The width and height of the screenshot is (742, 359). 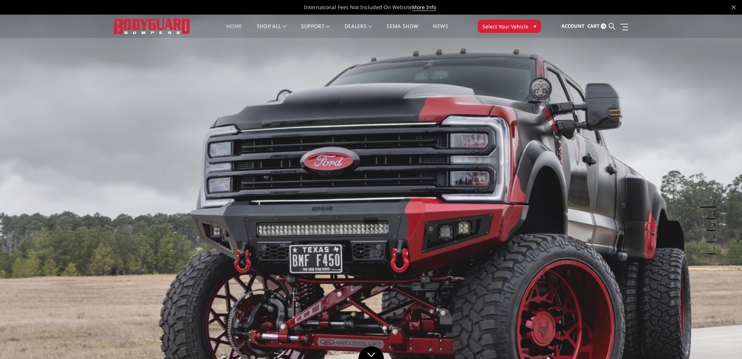 What do you see at coordinates (712, 225) in the screenshot?
I see `button: 3 of 5` at bounding box center [712, 225].